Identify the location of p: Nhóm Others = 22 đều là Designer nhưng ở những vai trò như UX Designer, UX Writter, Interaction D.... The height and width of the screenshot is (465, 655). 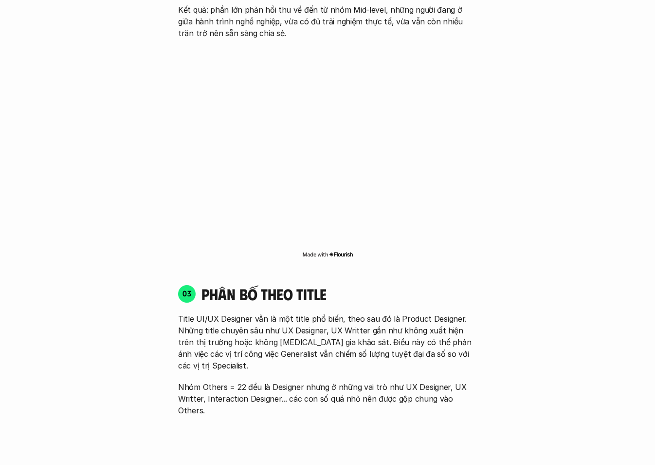
(328, 398).